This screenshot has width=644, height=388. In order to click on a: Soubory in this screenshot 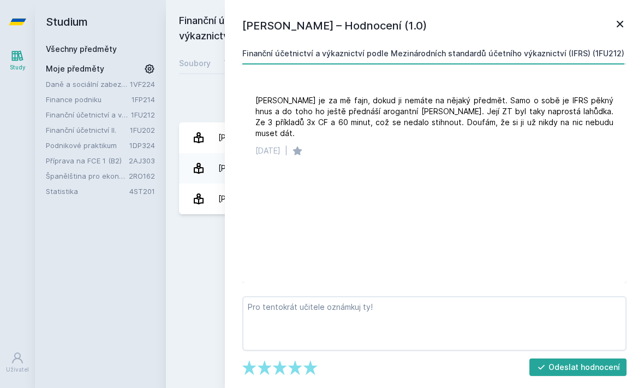, I will do `click(195, 63)`.